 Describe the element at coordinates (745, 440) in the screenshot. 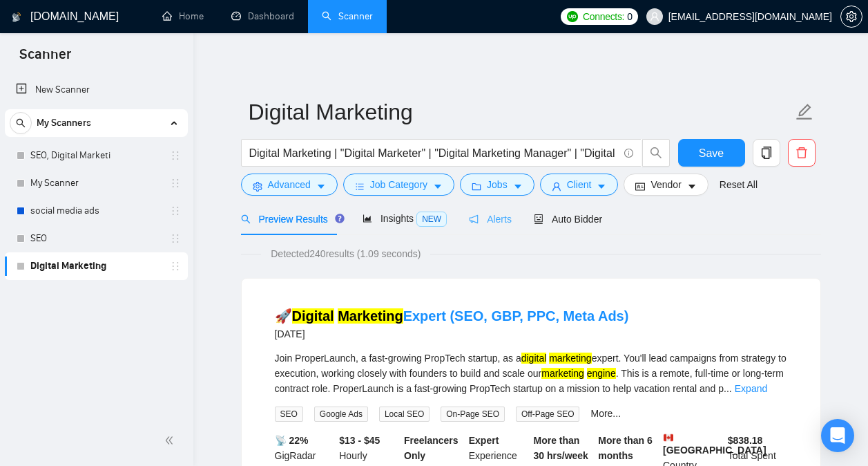

I see `b: $ 838.18` at that location.